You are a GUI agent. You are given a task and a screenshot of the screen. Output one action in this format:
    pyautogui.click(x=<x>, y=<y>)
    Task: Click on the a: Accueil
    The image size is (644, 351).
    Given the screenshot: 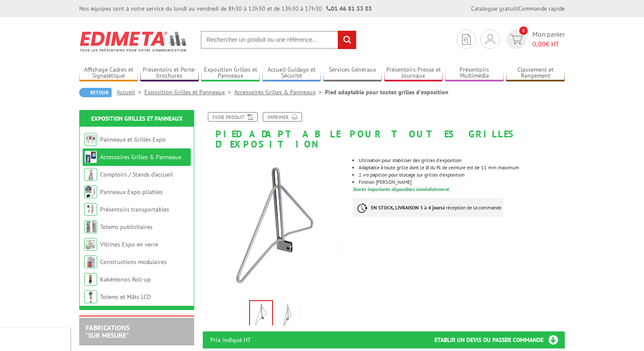 What is the action you would take?
    pyautogui.click(x=131, y=92)
    